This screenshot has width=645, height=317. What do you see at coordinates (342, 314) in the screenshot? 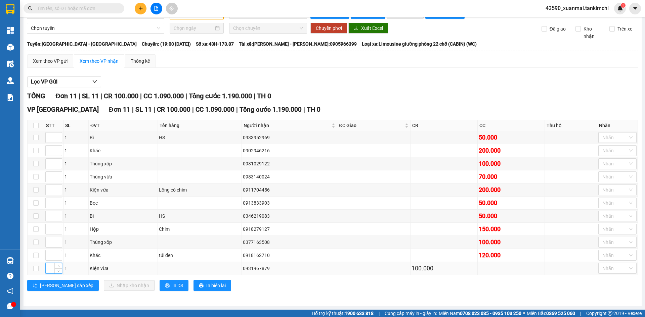
I see `span: Hỗ trợ kỹ thuật:` at bounding box center [342, 314].